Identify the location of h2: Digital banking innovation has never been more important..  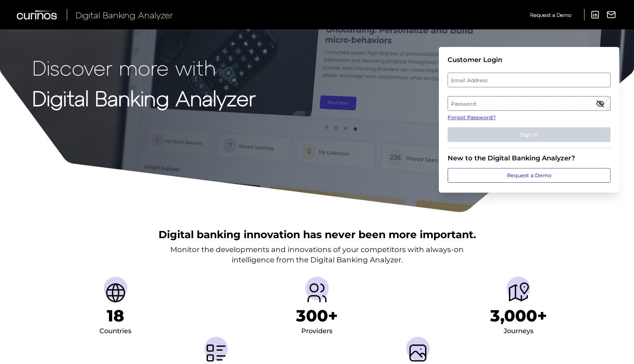
(317, 234).